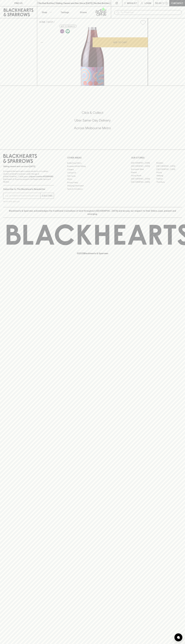  What do you see at coordinates (92, 173) in the screenshot?
I see `a: Contact Us` at bounding box center [92, 173].